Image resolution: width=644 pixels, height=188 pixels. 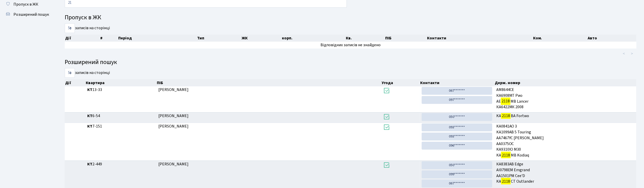 What do you see at coordinates (350, 18) in the screenshot?
I see `h4: Пропуск в ЖК` at bounding box center [350, 18].